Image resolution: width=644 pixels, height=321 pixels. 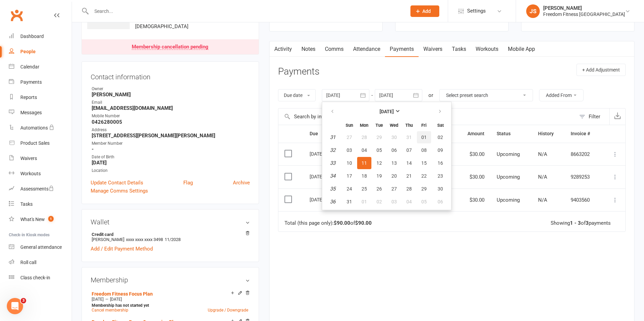 What do you see at coordinates (409, 176) in the screenshot?
I see `span: 21` at bounding box center [409, 176].